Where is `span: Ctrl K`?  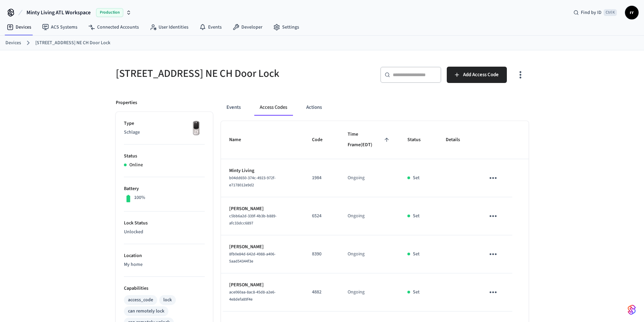
span: Ctrl K is located at coordinates (610, 13).